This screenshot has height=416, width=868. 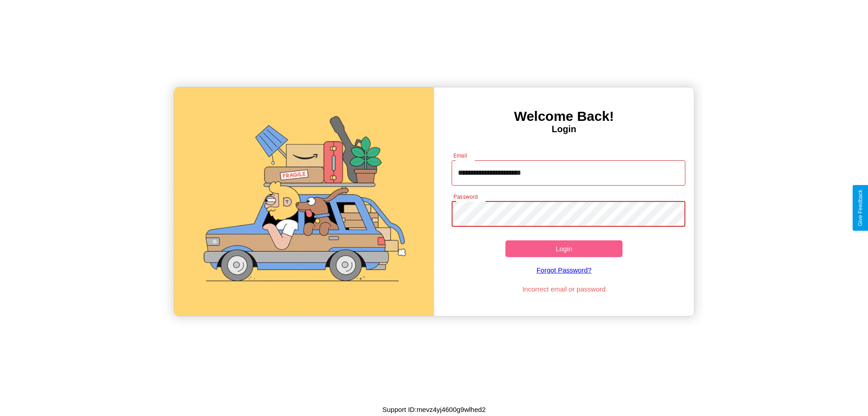 I want to click on p: Incorrect email or password, so click(x=564, y=288).